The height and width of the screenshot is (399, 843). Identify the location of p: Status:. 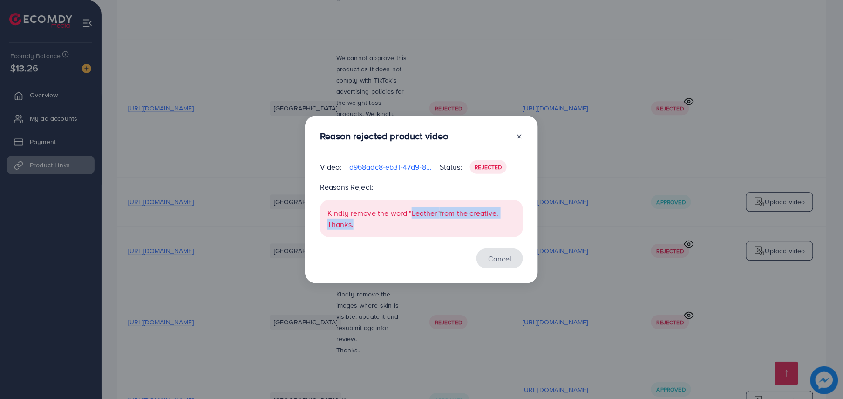
(451, 167).